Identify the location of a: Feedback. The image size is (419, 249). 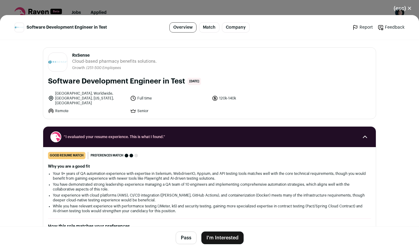
(391, 27).